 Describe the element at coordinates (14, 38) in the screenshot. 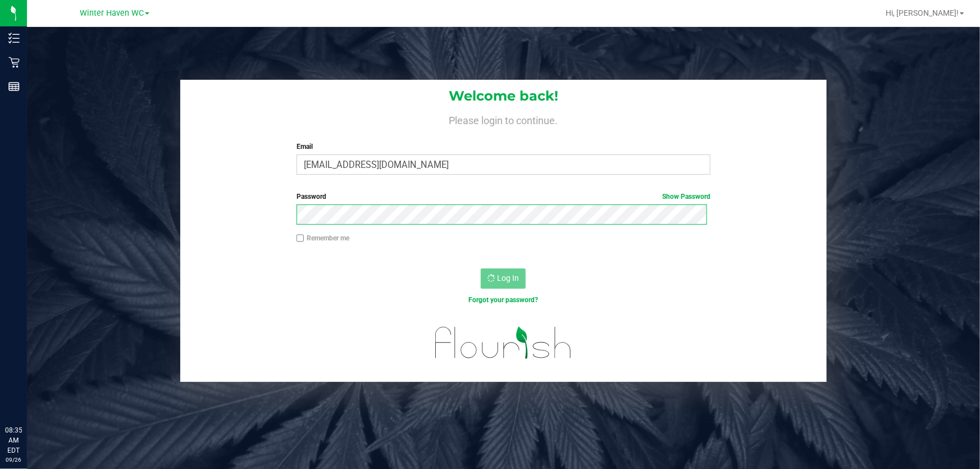

I see `inline-svg: Inventory` at that location.